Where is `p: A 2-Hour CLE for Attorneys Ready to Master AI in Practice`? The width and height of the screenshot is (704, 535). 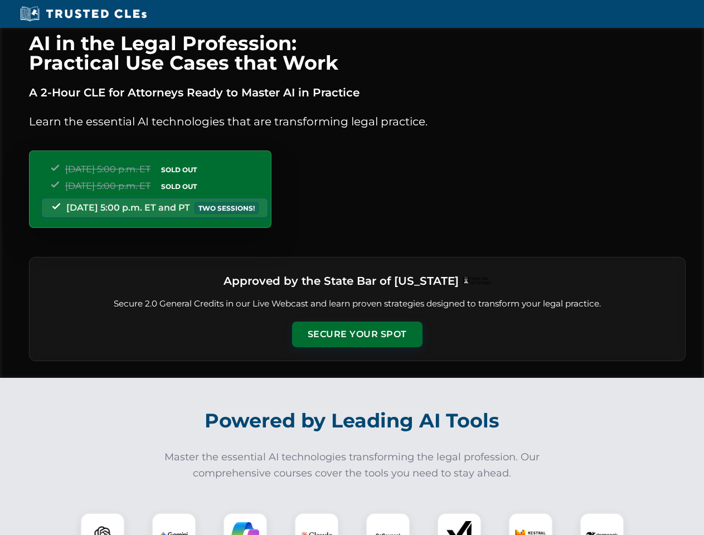
p: A 2-Hour CLE for Attorneys Ready to Master AI in Practice is located at coordinates (357, 93).